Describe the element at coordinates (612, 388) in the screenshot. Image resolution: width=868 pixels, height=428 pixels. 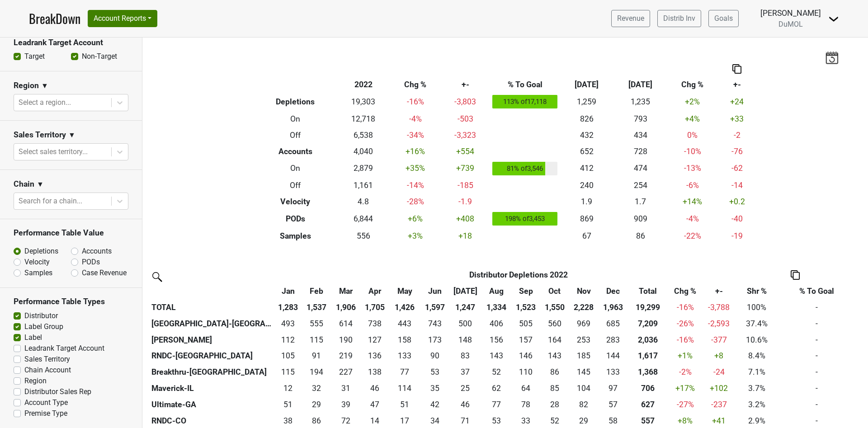
I see `td: 96.665` at that location.